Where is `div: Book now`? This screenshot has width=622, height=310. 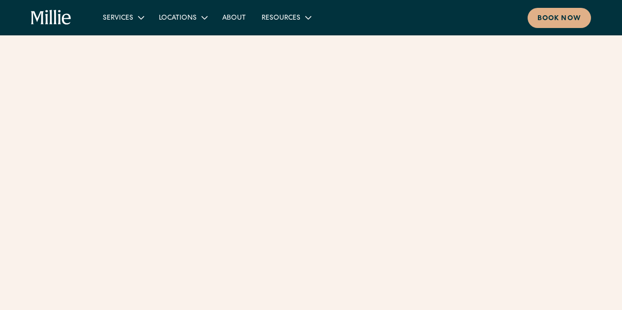 div: Book now is located at coordinates (559, 19).